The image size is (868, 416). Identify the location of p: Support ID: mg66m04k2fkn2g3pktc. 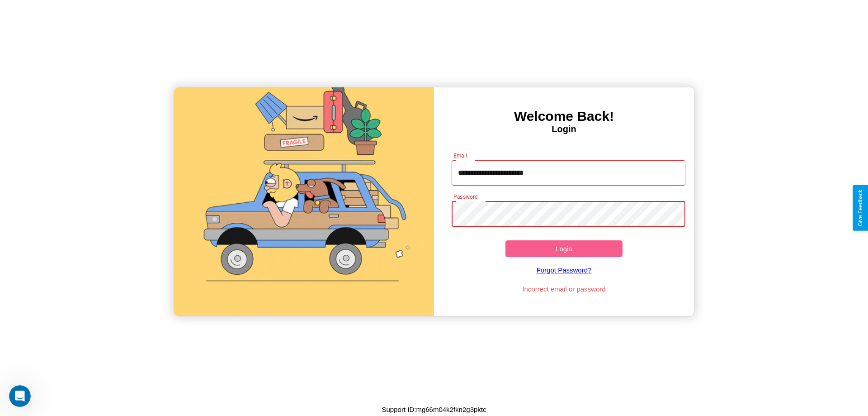
(434, 409).